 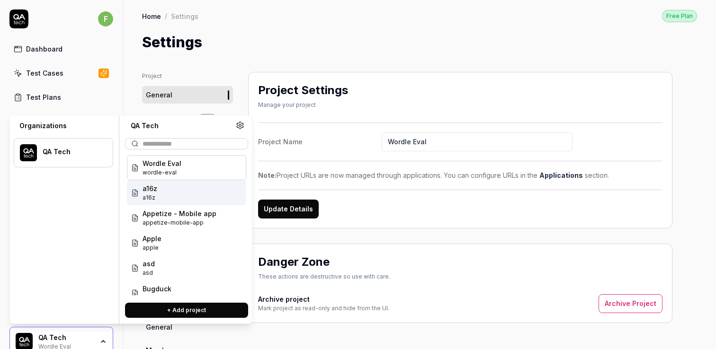 What do you see at coordinates (150, 188) in the screenshot?
I see `span: a16z` at bounding box center [150, 188].